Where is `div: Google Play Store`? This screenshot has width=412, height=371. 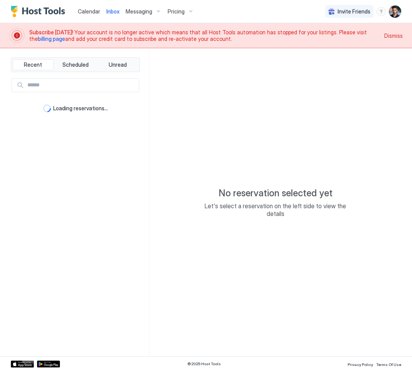
div: Google Play Store is located at coordinates (49, 364).